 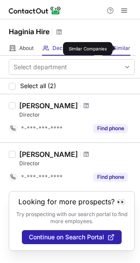 I want to click on img: ContactOut v5.3.10, so click(x=35, y=11).